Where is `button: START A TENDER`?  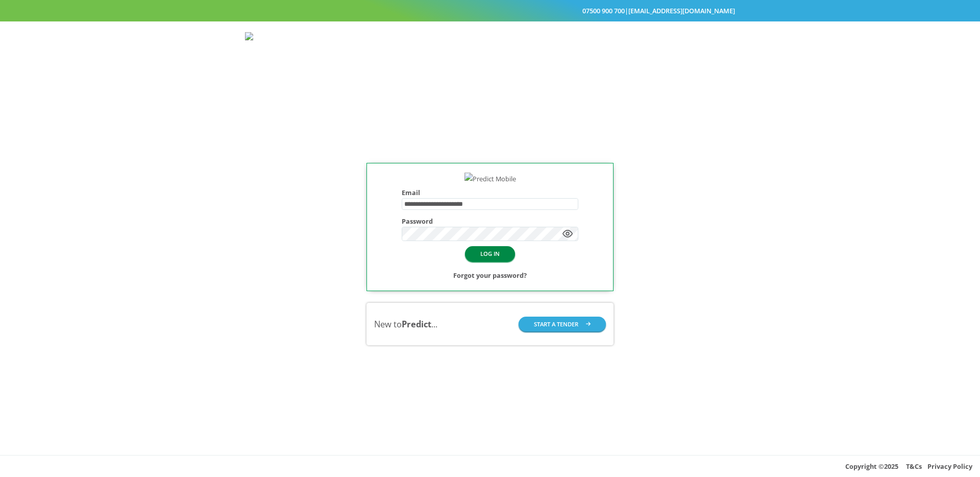 button: START A TENDER is located at coordinates (562, 324).